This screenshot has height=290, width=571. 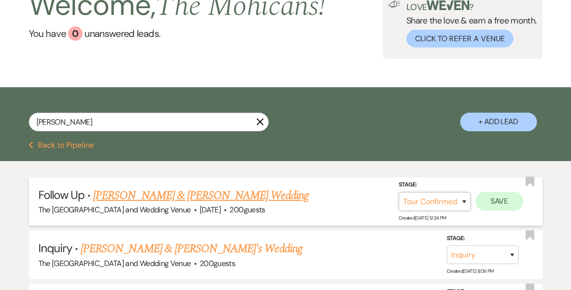 What do you see at coordinates (61, 195) in the screenshot?
I see `span: Follow Up` at bounding box center [61, 195].